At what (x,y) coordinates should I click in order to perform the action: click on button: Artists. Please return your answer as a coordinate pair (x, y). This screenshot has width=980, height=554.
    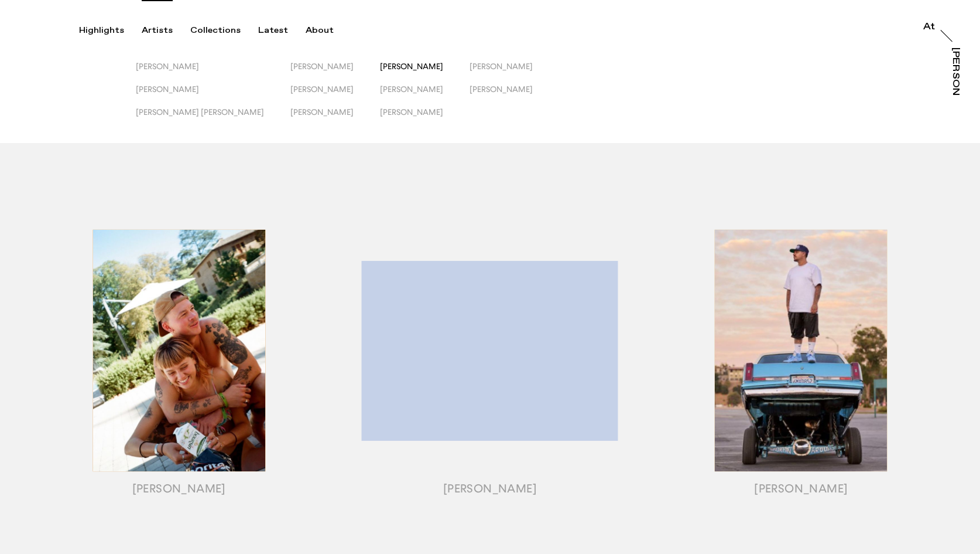
    Looking at the image, I should click on (165, 31).